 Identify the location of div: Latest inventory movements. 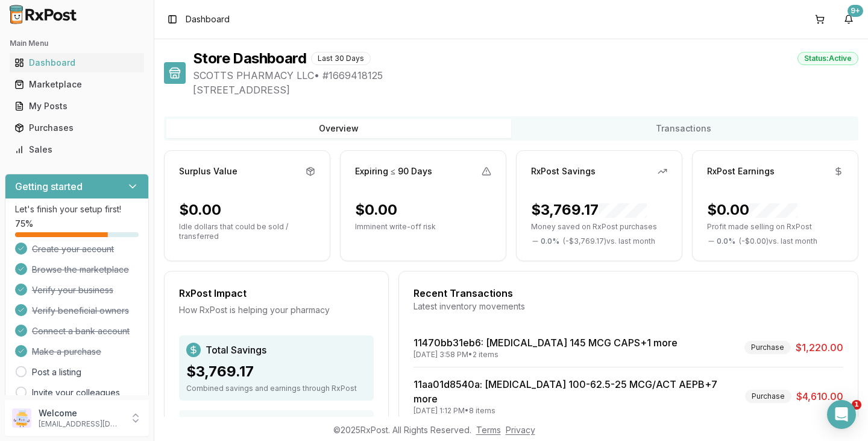
(628, 306).